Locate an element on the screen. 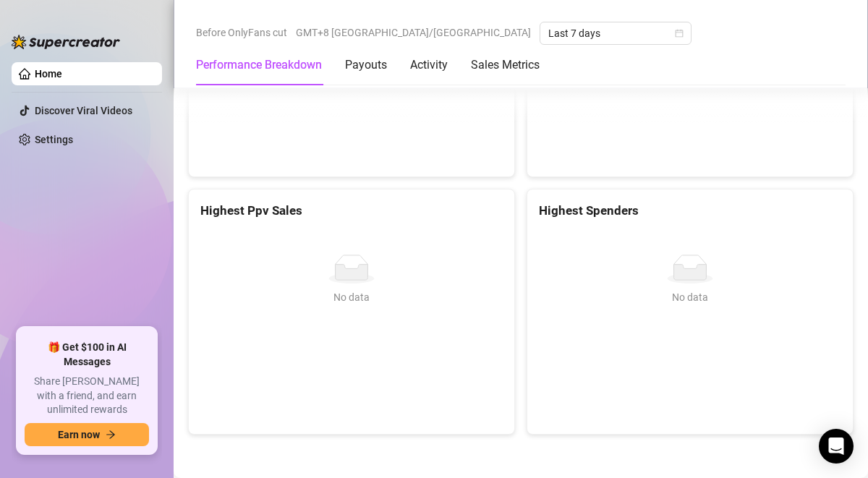  span: Before OnlyFans cut is located at coordinates (242, 33).